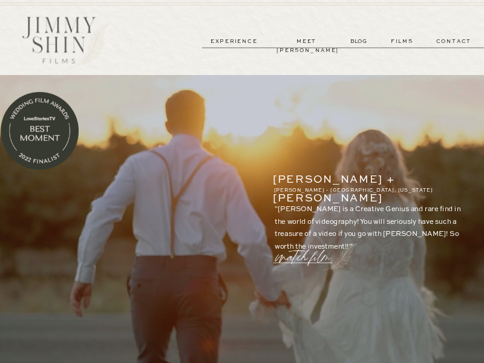  I want to click on a: watch film, so click(305, 252).